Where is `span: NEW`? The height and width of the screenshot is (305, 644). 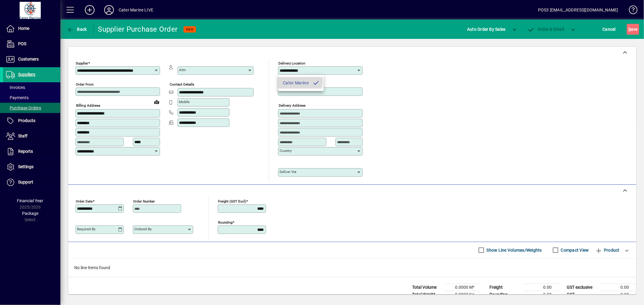
span: NEW is located at coordinates (189, 29).